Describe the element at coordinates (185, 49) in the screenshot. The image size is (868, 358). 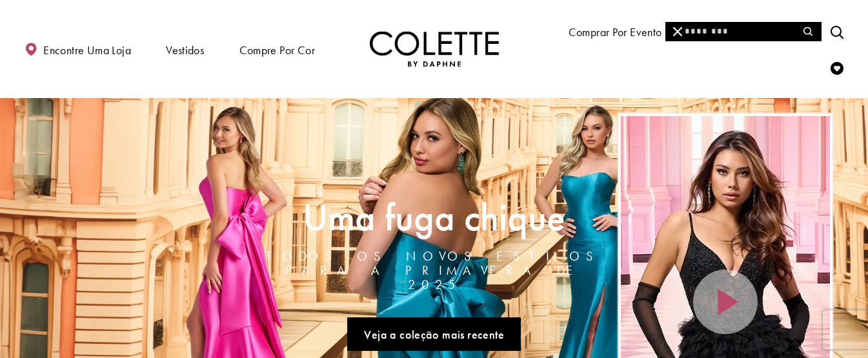
I see `span: Vestidos` at that location.